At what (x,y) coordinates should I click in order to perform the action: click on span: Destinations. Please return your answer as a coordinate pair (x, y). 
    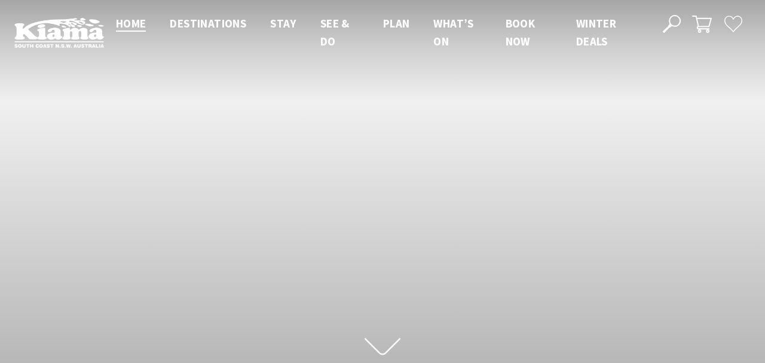
    Looking at the image, I should click on (208, 23).